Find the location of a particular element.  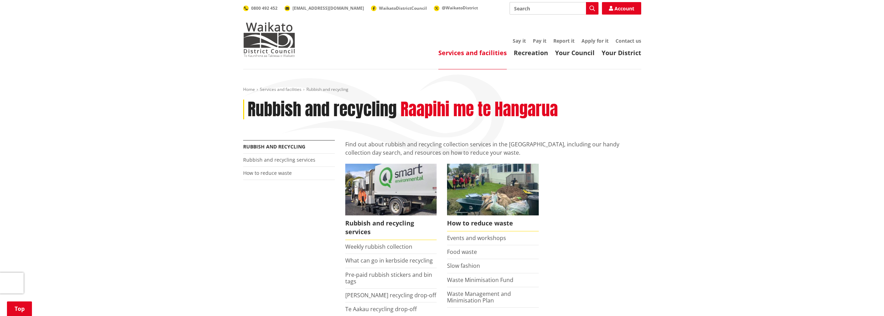

a: Say it is located at coordinates (519, 41).